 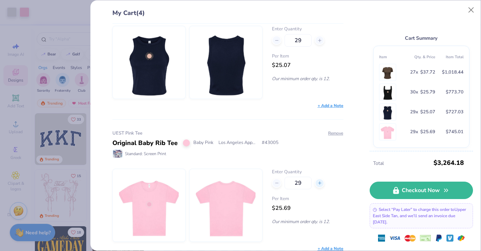 I want to click on span: $745.01, so click(x=454, y=132).